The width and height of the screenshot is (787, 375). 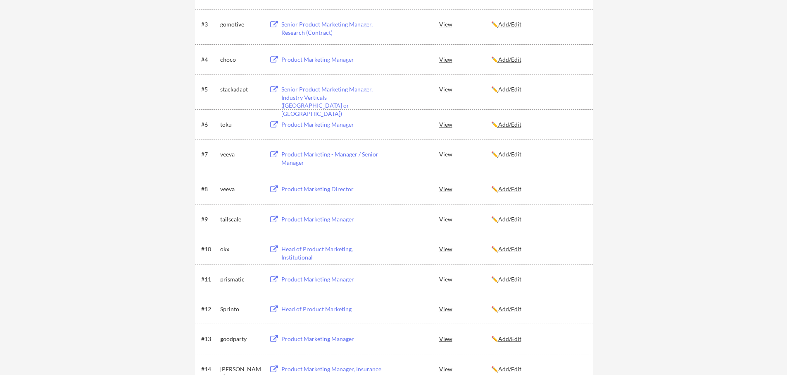 What do you see at coordinates (241, 124) in the screenshot?
I see `div: toku` at bounding box center [241, 124].